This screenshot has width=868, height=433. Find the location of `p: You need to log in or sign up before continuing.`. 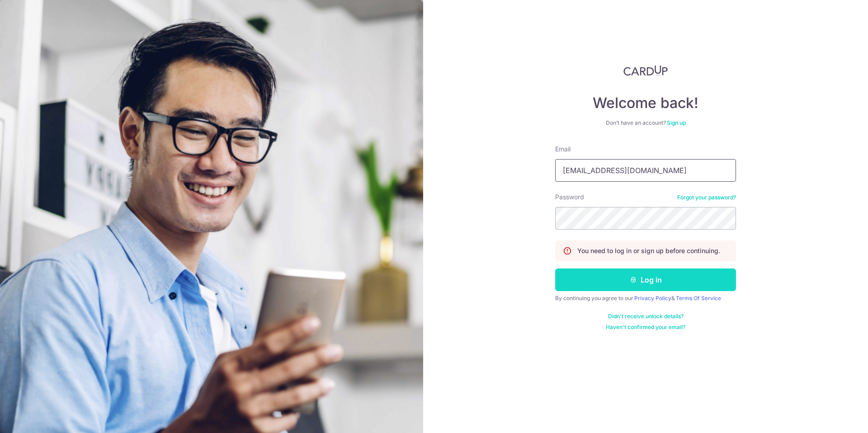

p: You need to log in or sign up before continuing. is located at coordinates (649, 251).